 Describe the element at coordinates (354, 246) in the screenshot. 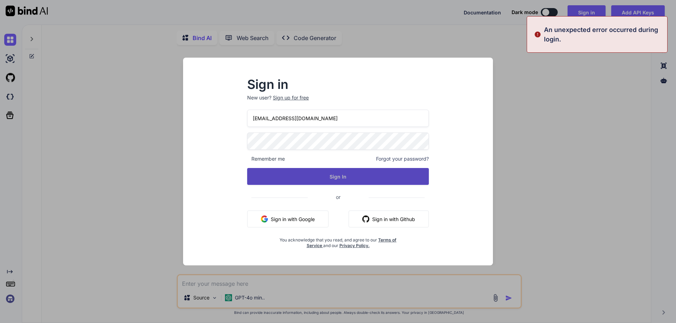

I see `a: Privacy Policy.` at that location.